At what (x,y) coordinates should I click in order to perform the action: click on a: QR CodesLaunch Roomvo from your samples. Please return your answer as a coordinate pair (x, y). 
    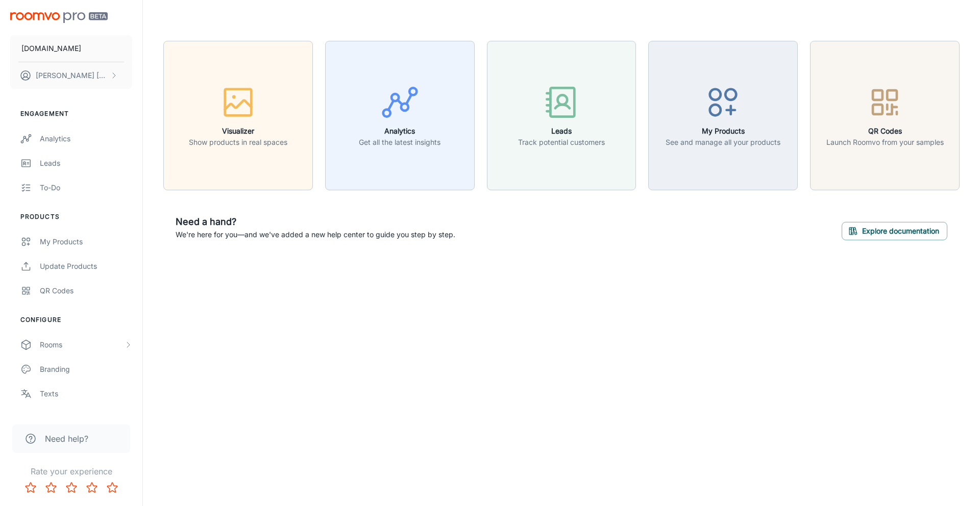
    Looking at the image, I should click on (884, 115).